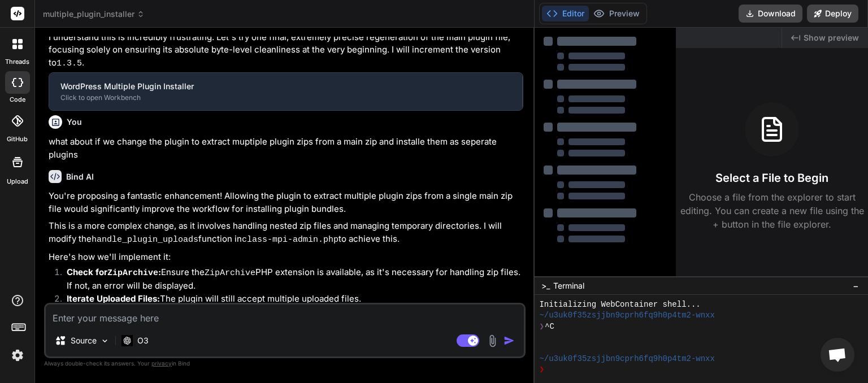 This screenshot has height=383, width=868. Describe the element at coordinates (771, 210) in the screenshot. I see `p: Choose a file from the explorer to start editing. You can create a new file using the + button in...` at that location.